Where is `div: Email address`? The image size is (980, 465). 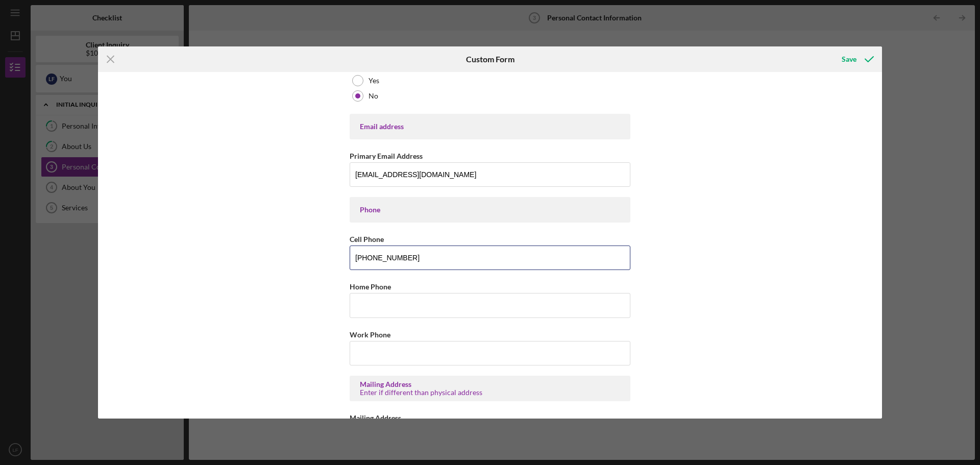
div: Email address is located at coordinates (490, 127).